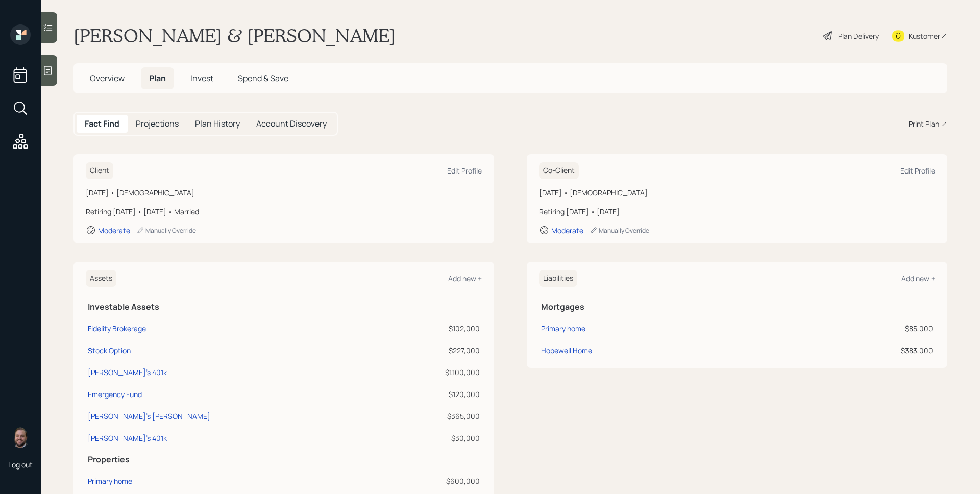  I want to click on div: Kustomer, so click(924, 35).